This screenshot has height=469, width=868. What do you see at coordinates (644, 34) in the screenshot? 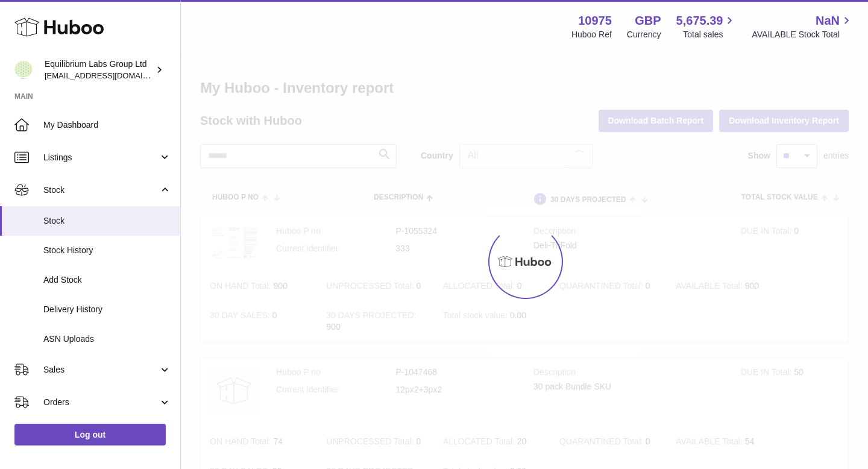
I see `div: Currency` at bounding box center [644, 34].